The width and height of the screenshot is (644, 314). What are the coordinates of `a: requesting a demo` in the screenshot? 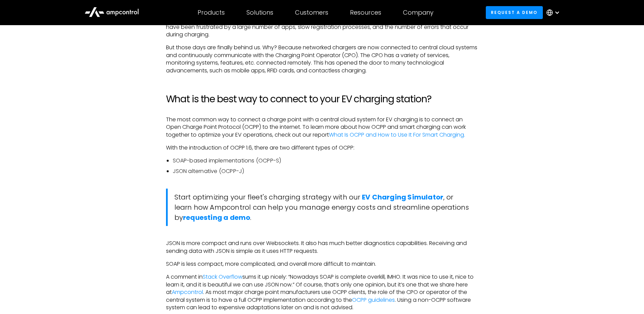 It's located at (217, 217).